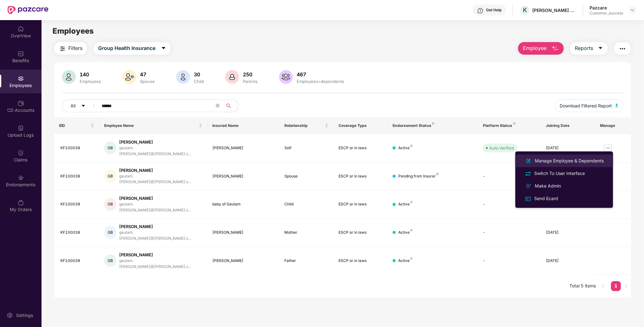 The image size is (644, 327). I want to click on div: baby of Gautam, so click(243, 204).